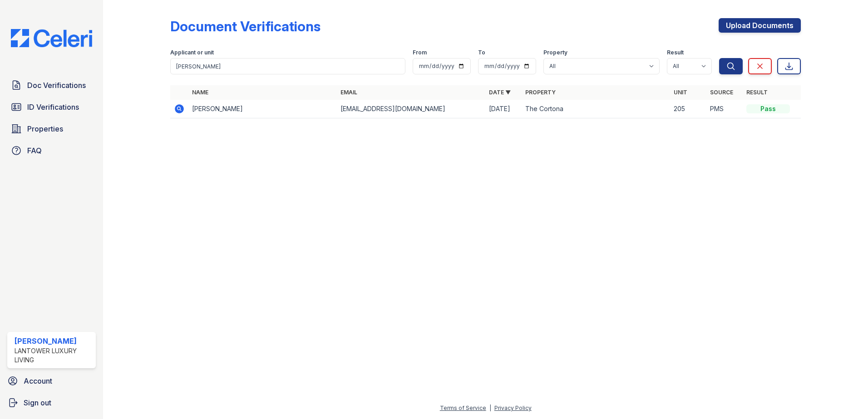  What do you see at coordinates (51, 129) in the screenshot?
I see `a: Properties` at bounding box center [51, 129].